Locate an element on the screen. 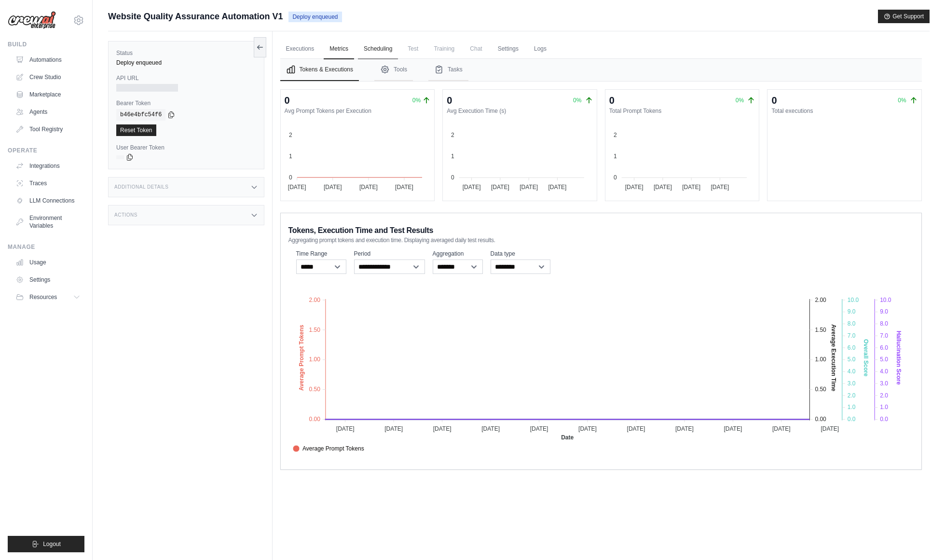  a: Tool Registry is located at coordinates (48, 129).